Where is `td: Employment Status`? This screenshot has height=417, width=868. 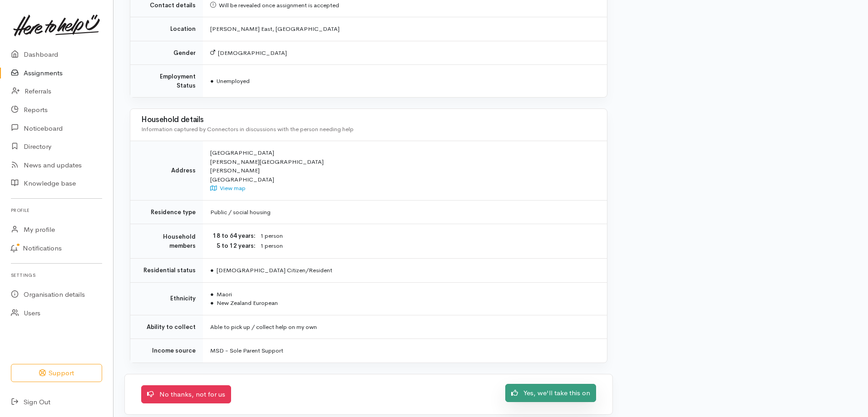
td: Employment Status is located at coordinates (167, 81).